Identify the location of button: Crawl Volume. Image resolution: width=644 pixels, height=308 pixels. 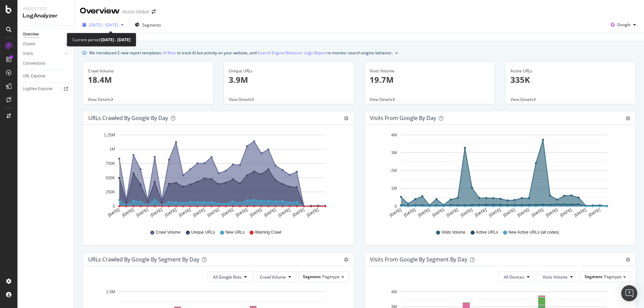
(275, 277).